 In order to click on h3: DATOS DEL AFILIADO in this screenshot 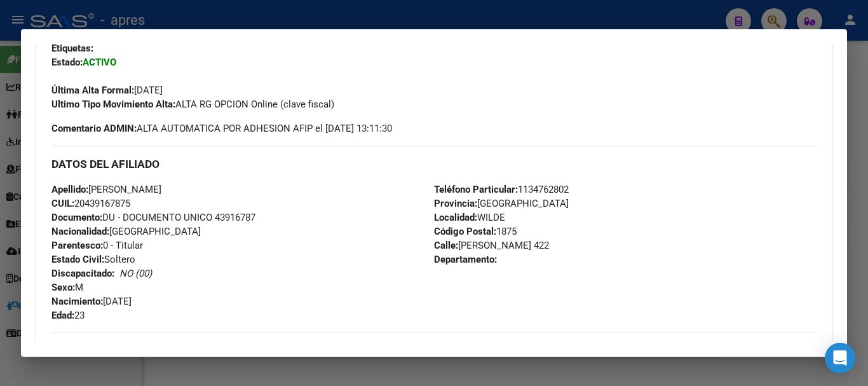, I will do `click(434, 164)`.